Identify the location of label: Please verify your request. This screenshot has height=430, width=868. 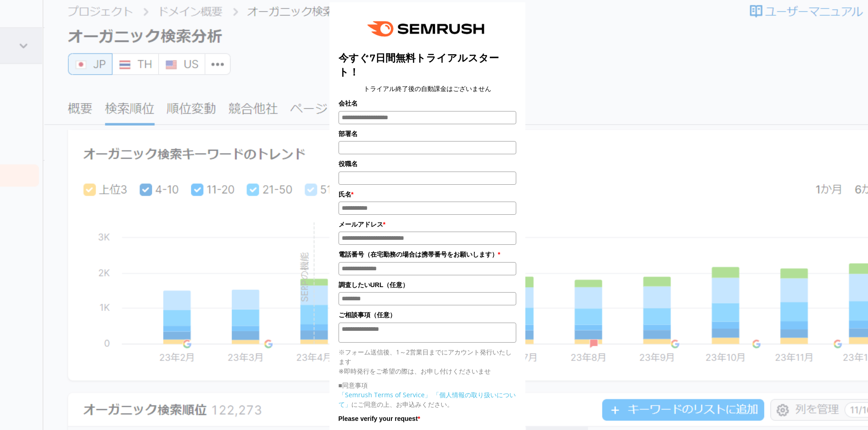
(427, 419).